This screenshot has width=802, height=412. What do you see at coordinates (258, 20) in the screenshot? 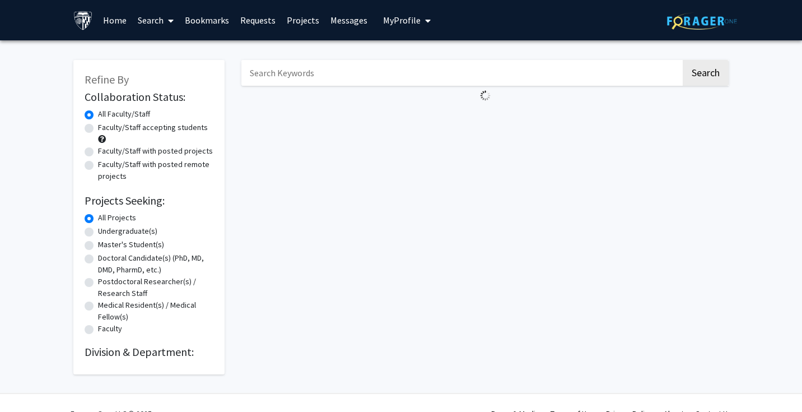
I see `a: Requests` at bounding box center [258, 20].